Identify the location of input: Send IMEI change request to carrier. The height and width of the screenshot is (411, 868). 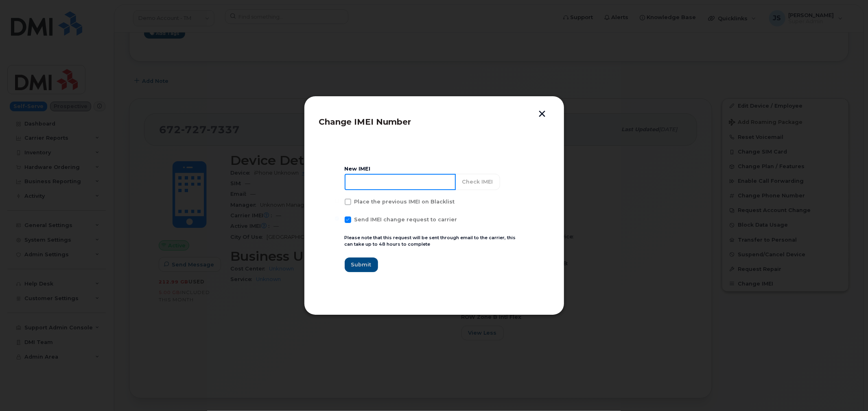
(337, 219).